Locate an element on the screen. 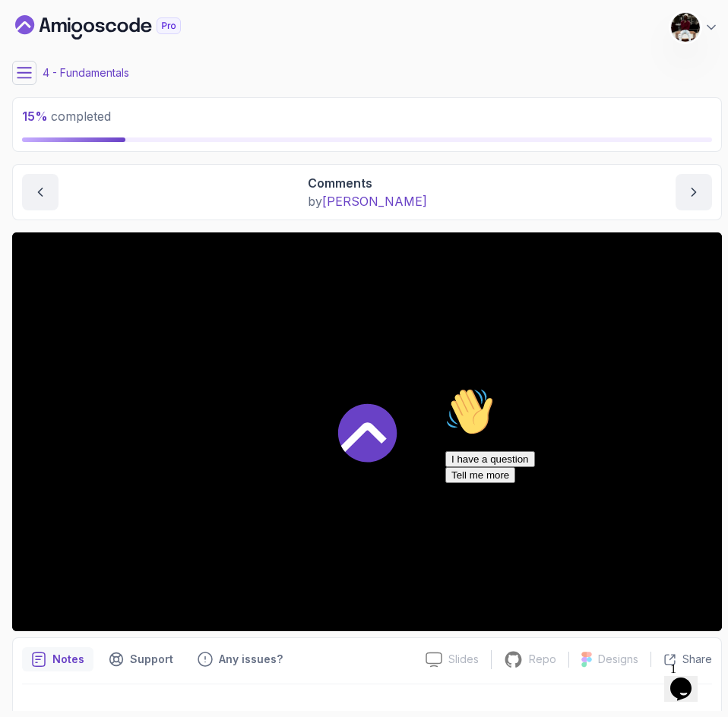 The image size is (728, 717). button: Share is located at coordinates (681, 659).